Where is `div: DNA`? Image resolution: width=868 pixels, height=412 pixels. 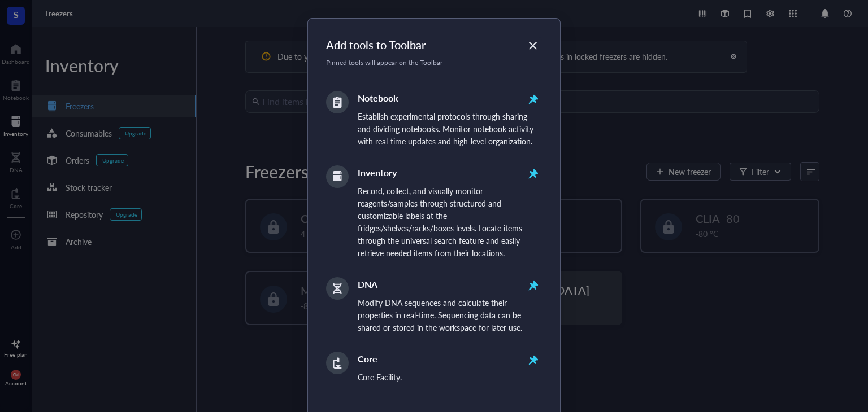 div: DNA is located at coordinates (450, 285).